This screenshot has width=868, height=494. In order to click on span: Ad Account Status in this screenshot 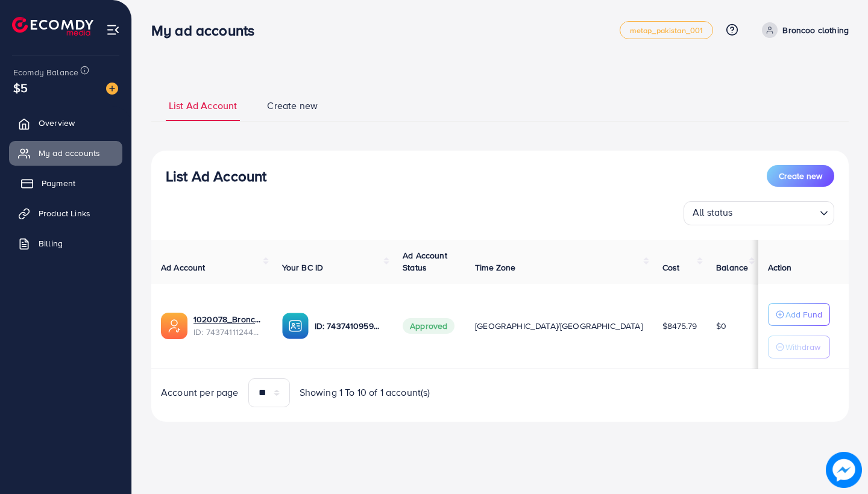, I will do `click(425, 262)`.